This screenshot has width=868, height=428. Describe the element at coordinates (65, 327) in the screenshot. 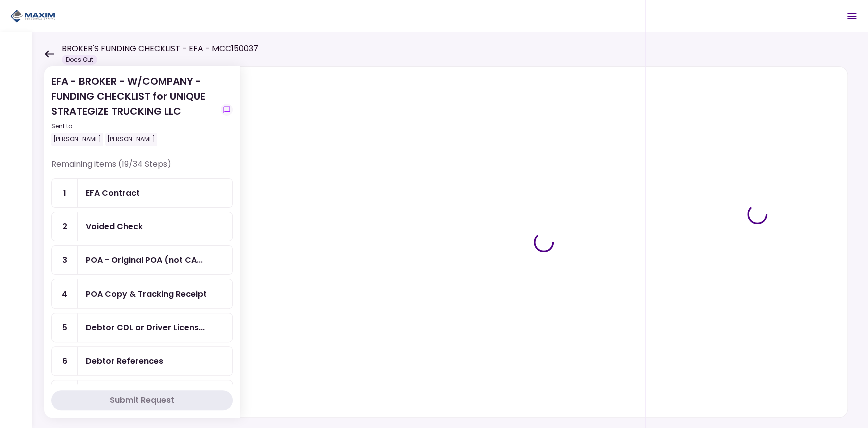

I see `div: 5` at that location.